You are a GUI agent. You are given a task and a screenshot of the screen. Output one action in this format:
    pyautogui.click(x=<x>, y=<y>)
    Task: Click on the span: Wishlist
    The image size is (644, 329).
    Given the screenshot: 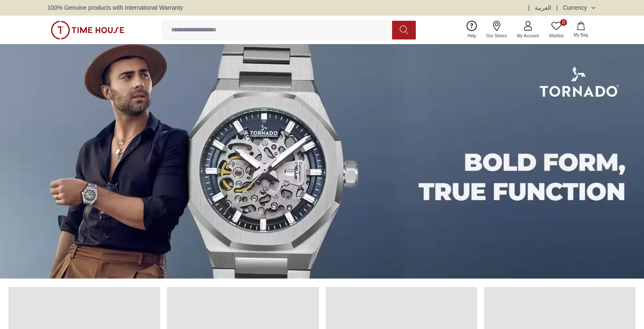 What is the action you would take?
    pyautogui.click(x=556, y=36)
    